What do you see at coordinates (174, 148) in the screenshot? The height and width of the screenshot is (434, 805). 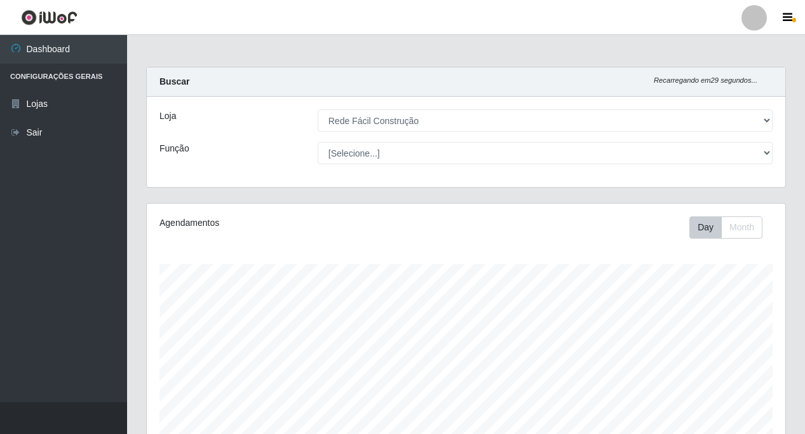 I see `label: Função` at bounding box center [174, 148].